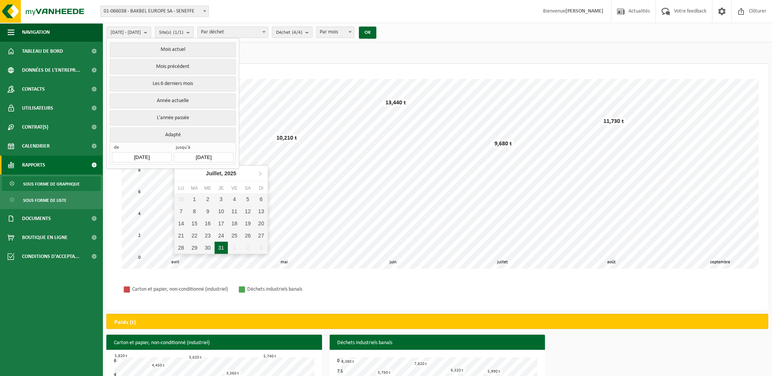  Describe the element at coordinates (261, 212) in the screenshot. I see `div: 13` at that location.